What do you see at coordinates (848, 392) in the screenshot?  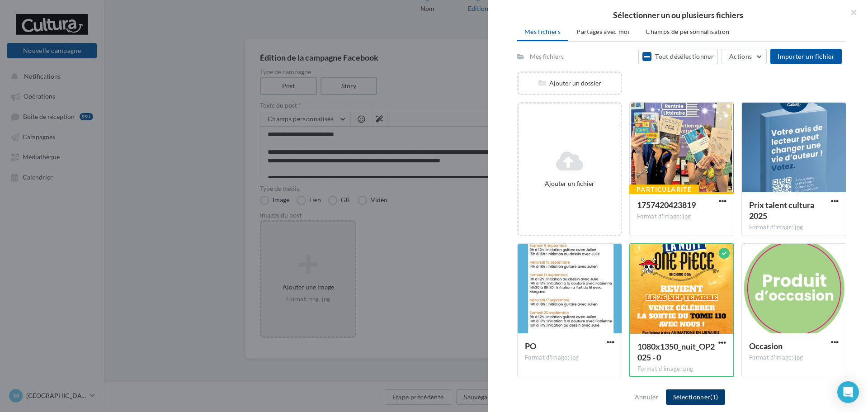 I see `div: Open Intercom Messenger` at bounding box center [848, 392].